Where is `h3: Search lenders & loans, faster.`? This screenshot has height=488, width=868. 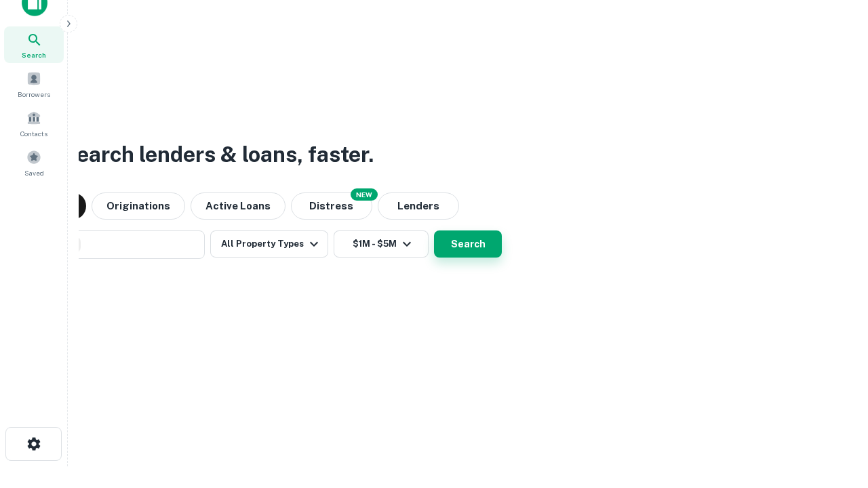 h3: Search lenders & loans, faster. is located at coordinates (218, 155).